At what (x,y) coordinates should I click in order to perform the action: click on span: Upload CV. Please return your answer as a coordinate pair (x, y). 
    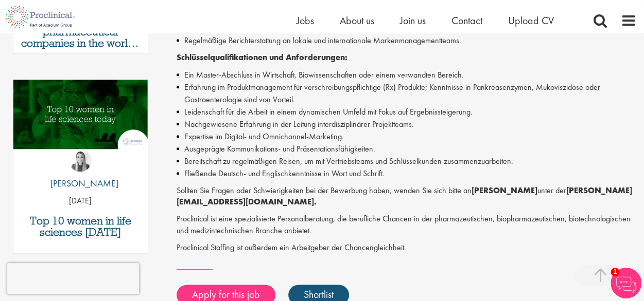
    Looking at the image, I should click on (530, 20).